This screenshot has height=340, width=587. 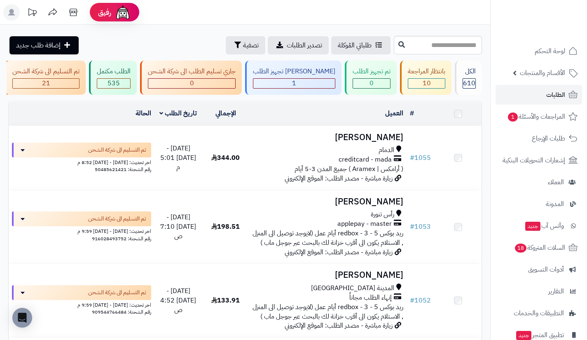 What do you see at coordinates (539, 313) in the screenshot?
I see `a: التطبيقات والخدمات` at bounding box center [539, 313].